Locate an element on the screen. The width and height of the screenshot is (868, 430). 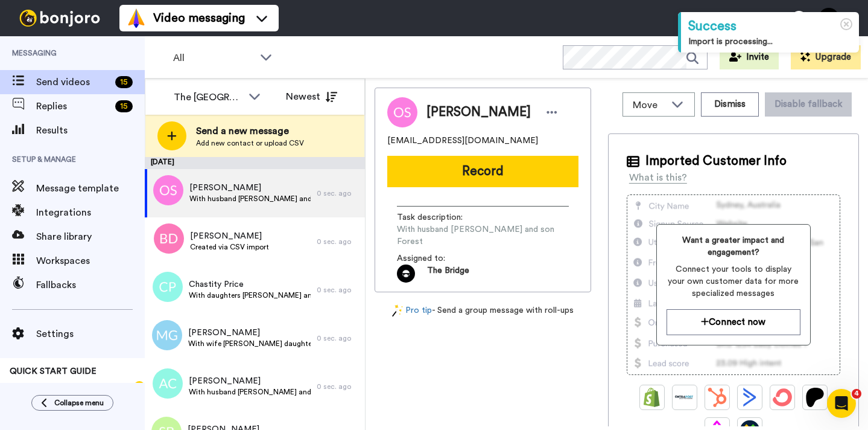
span: Want a greater impact and engagement? is located at coordinates (733, 247).